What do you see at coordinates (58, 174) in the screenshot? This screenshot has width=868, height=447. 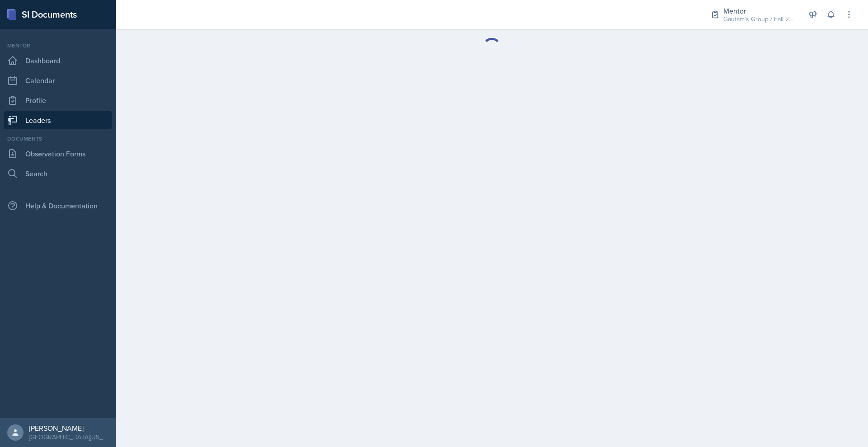 I see `a: Search` at bounding box center [58, 174].